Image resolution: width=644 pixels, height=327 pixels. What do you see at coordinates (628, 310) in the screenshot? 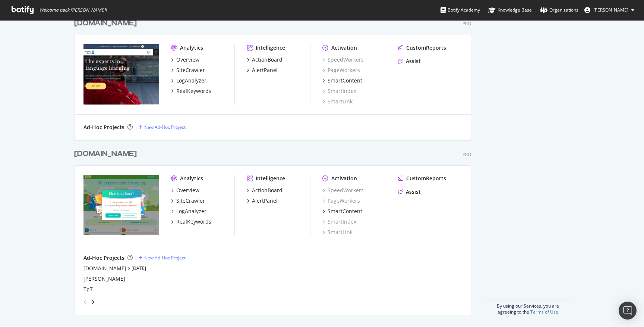
I see `div: Open Intercom Messenger` at bounding box center [628, 310].